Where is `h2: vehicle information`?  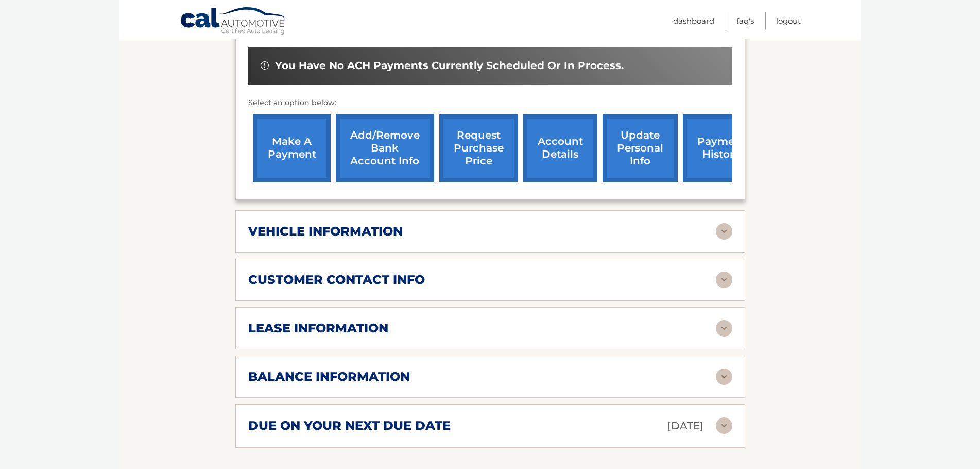 h2: vehicle information is located at coordinates (326, 231).